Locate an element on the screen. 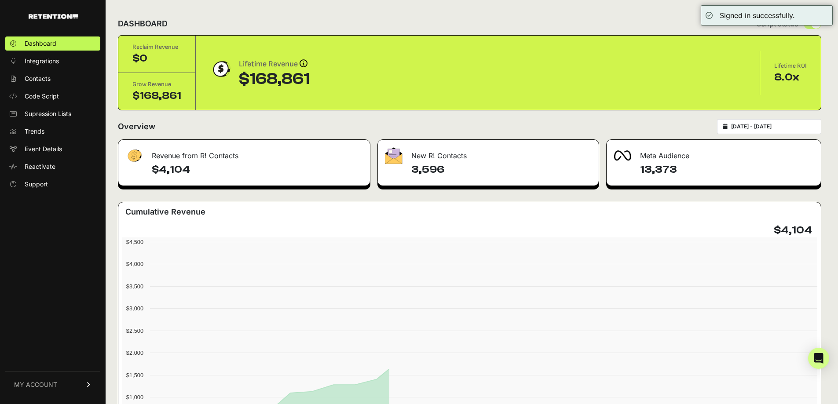  text: $3,500 is located at coordinates (135, 286).